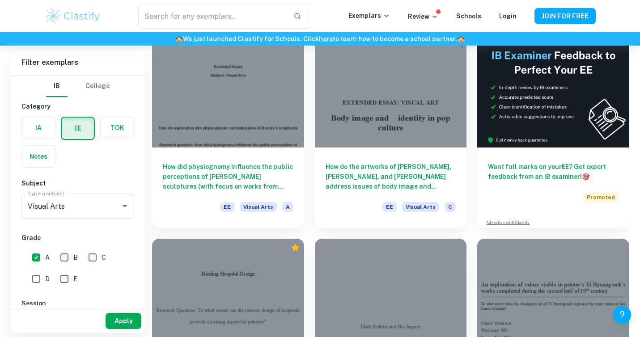  What do you see at coordinates (73, 16) in the screenshot?
I see `a: Clastify logo` at bounding box center [73, 16].